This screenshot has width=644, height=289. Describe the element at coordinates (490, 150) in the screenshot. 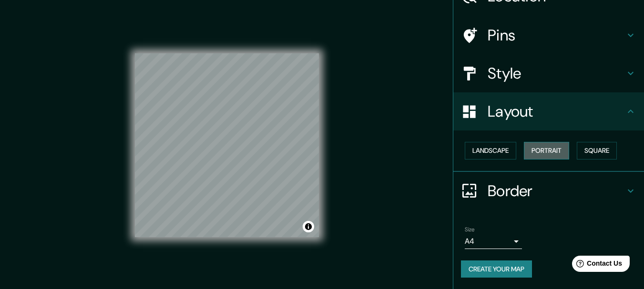

I see `button: Landscape` at that location.